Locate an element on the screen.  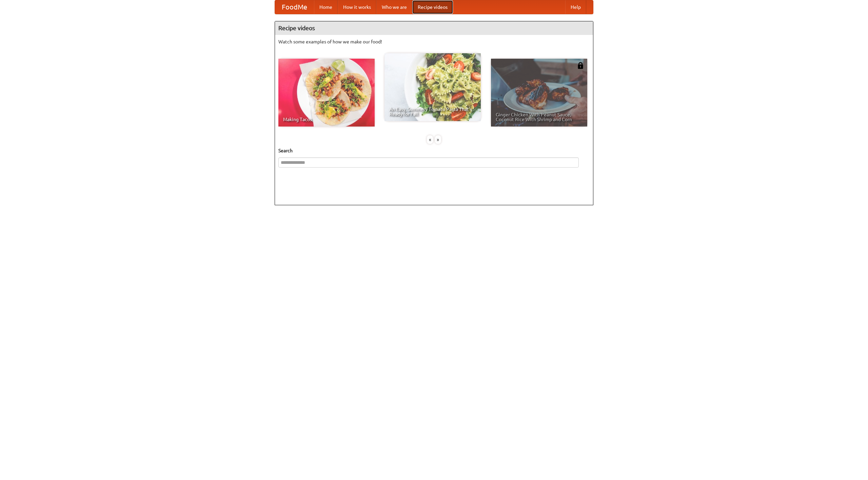
a: How it works is located at coordinates (357, 7).